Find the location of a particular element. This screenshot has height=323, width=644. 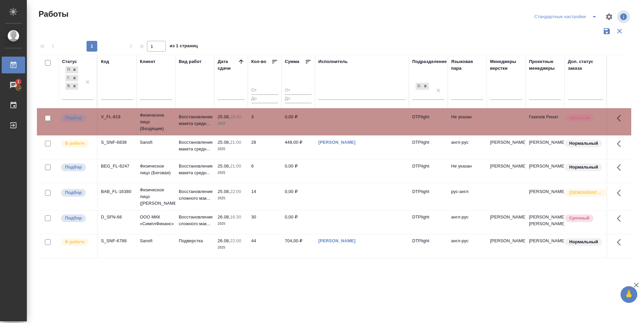

td: 3 is located at coordinates (264, 122).